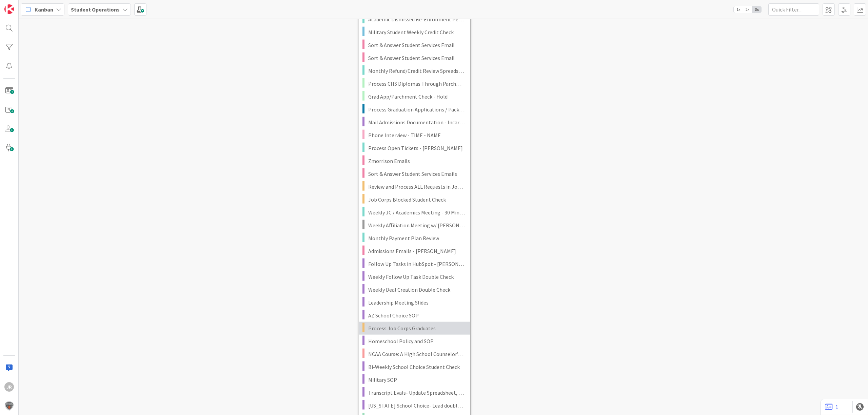  I want to click on img: Visit kanbanzone.com, so click(9, 9).